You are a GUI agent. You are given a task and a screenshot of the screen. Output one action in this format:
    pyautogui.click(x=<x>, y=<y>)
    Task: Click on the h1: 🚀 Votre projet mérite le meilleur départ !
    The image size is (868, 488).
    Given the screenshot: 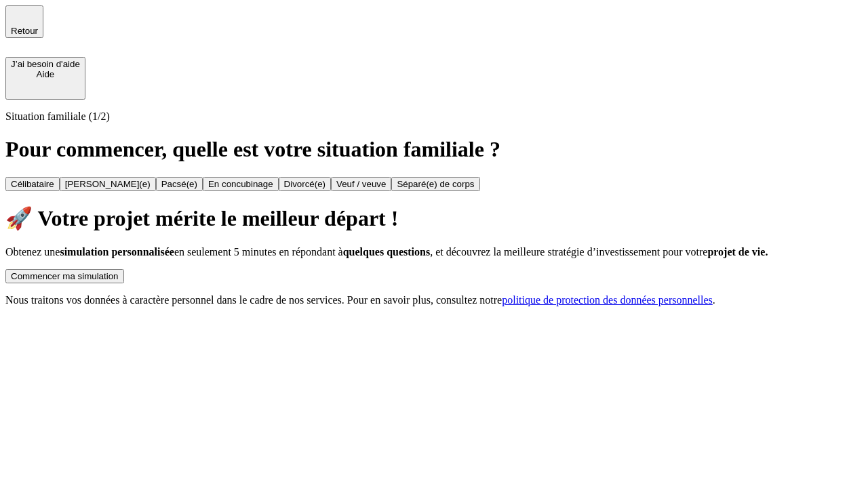 What is the action you would take?
    pyautogui.click(x=434, y=218)
    